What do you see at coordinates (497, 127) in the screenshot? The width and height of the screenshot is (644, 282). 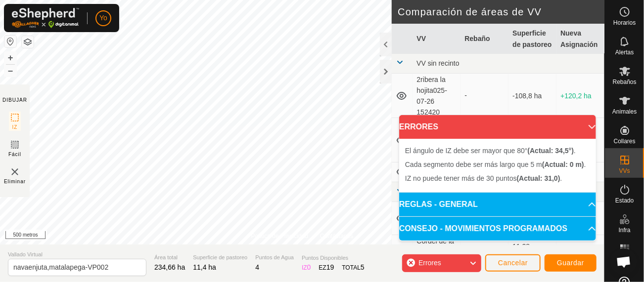 I see `p-accordion-header: ERRORES` at bounding box center [497, 127].